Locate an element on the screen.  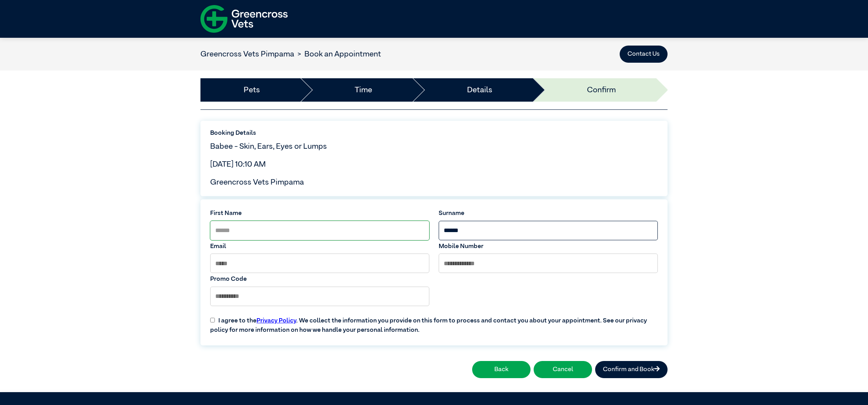
label: Promo Code is located at coordinates (320, 279).